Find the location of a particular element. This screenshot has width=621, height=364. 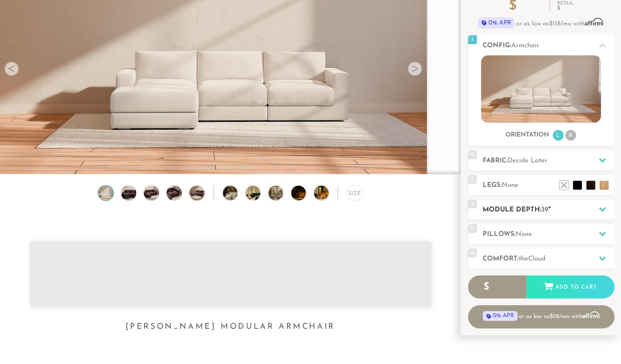

img: Landon Modular Armchair no legs 5 is located at coordinates (197, 193).